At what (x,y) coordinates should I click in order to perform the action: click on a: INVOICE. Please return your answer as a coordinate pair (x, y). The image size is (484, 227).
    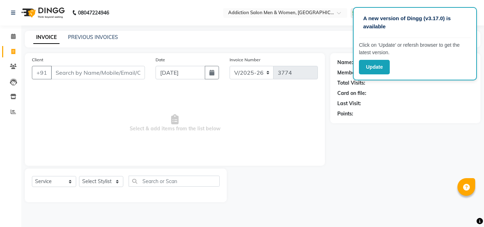
    Looking at the image, I should click on (46, 38).